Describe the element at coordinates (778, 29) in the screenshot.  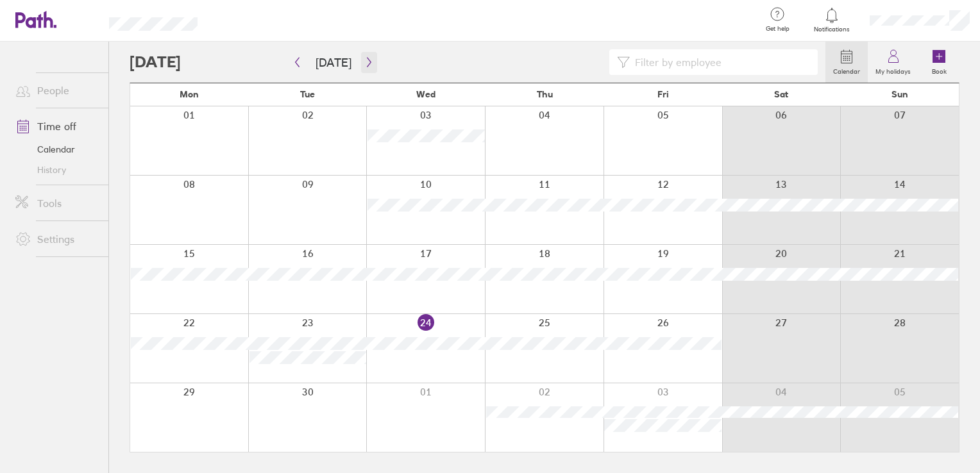
I see `span: Get help` at that location.